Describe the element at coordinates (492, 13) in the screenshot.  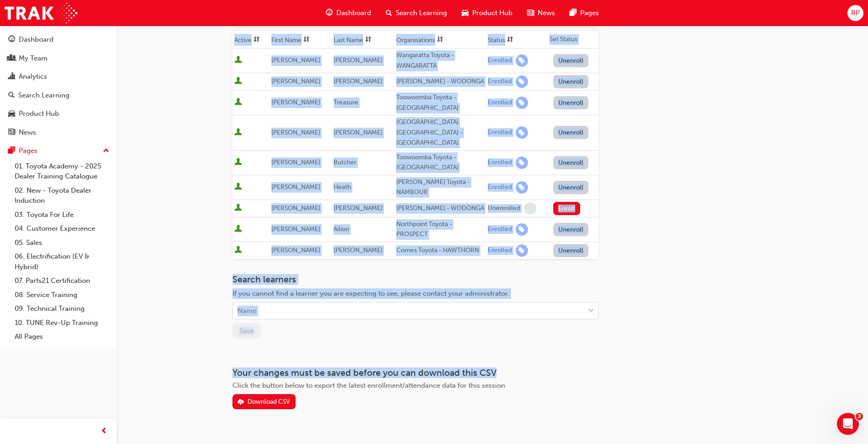
I see `span: Product Hub` at that location.